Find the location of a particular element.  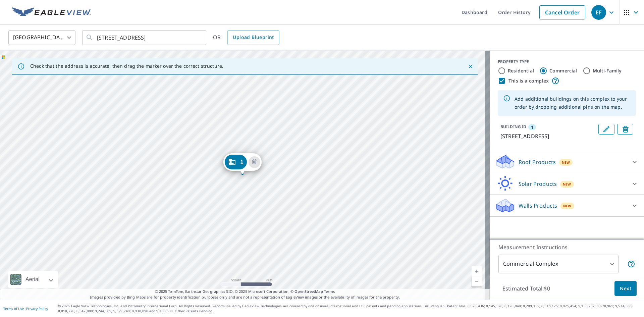

div: Add additional buildings on this complex to your order by dropping additional pins on the map. is located at coordinates (573, 103).